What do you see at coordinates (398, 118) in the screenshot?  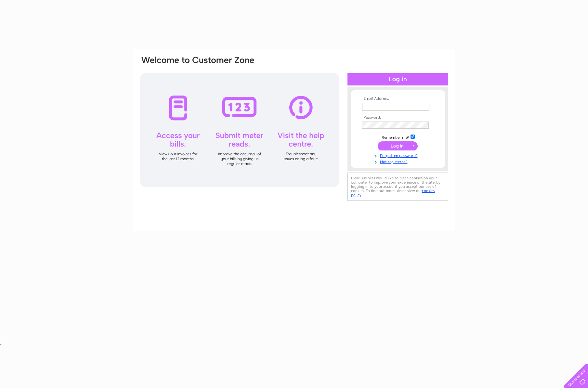 I see `th: Password:` at bounding box center [398, 118].